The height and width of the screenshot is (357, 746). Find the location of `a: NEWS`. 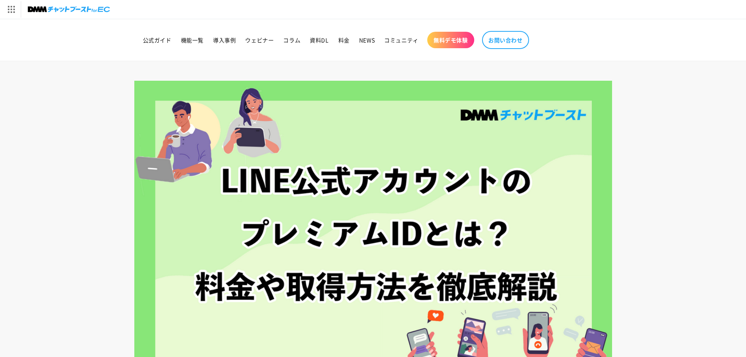

a: NEWS is located at coordinates (367, 40).